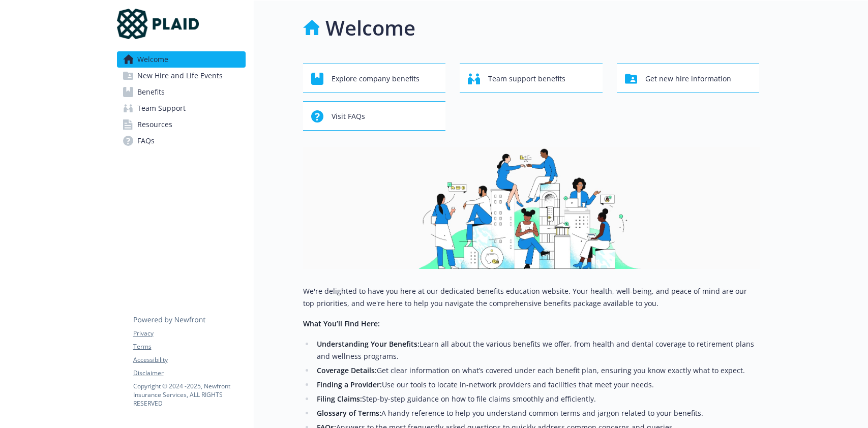  Describe the element at coordinates (181, 108) in the screenshot. I see `a: Team Support` at that location.